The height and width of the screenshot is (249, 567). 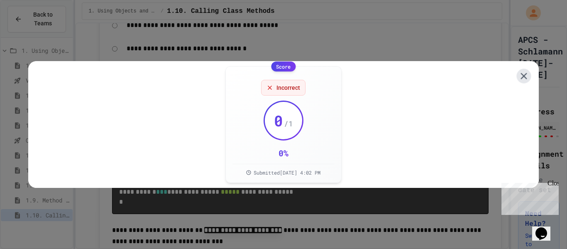 I want to click on span: 0, so click(x=278, y=120).